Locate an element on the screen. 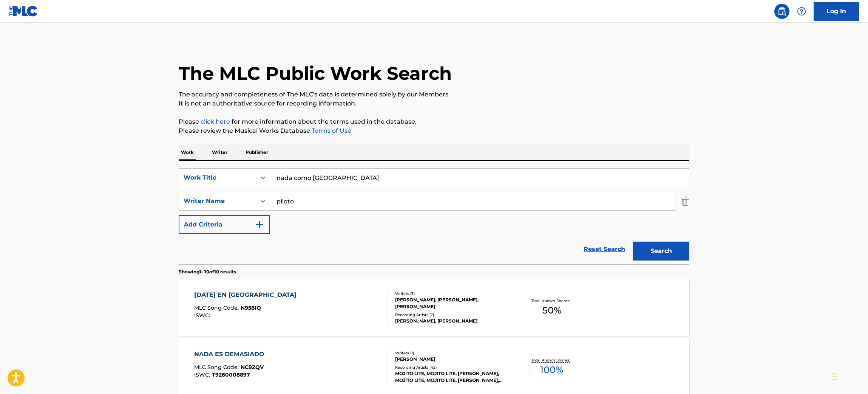  div: Help is located at coordinates (802, 11).